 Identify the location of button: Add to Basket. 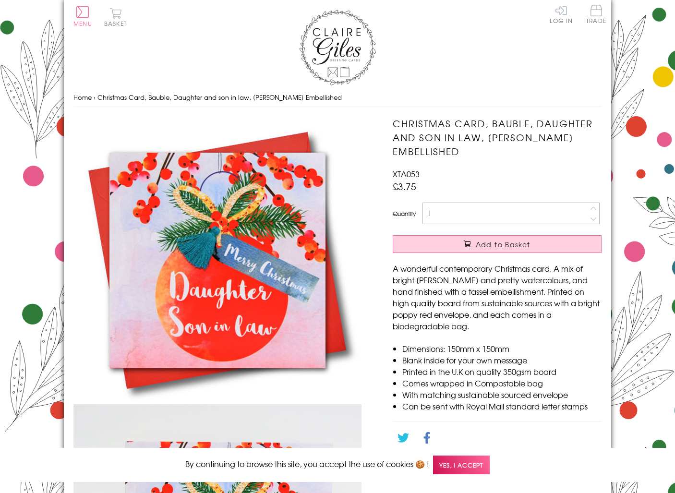
(497, 244).